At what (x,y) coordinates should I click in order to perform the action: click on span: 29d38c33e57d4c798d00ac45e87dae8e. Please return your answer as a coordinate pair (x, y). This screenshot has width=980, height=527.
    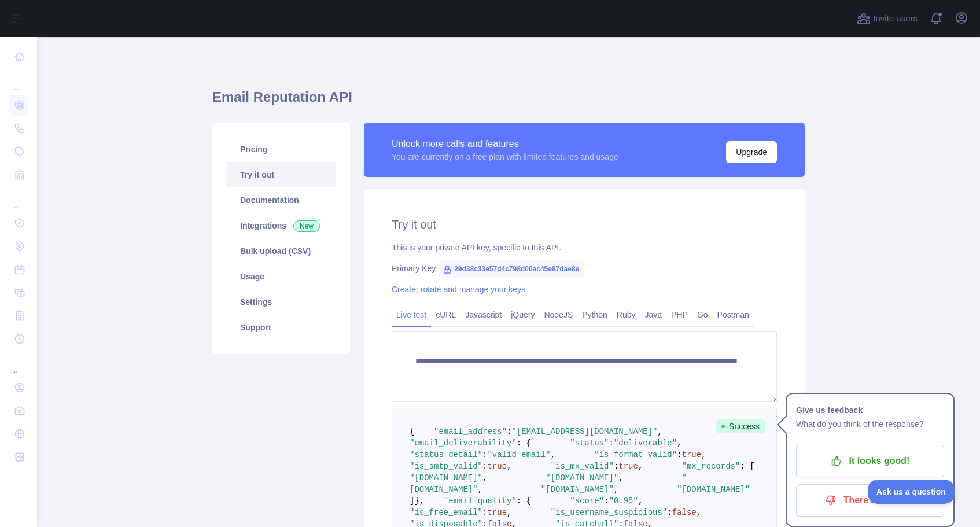
    Looking at the image, I should click on (511, 269).